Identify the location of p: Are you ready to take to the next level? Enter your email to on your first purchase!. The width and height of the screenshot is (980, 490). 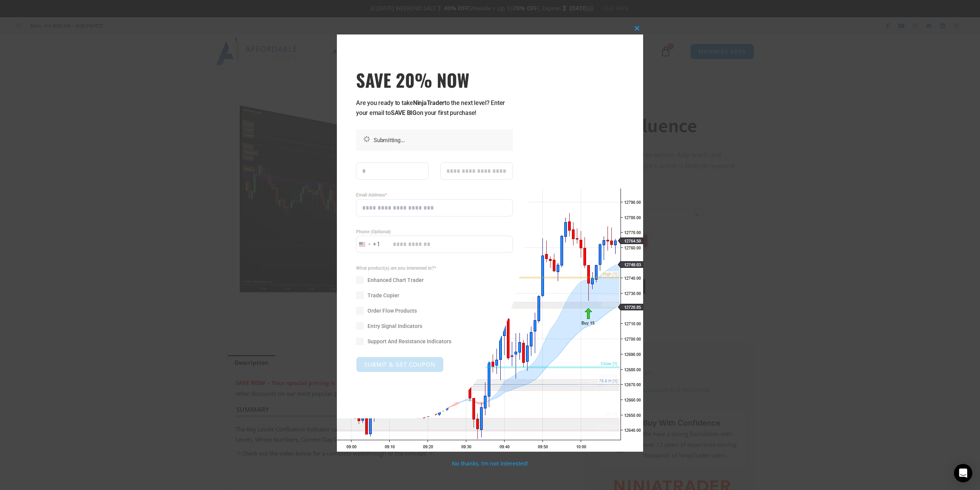
(435, 108).